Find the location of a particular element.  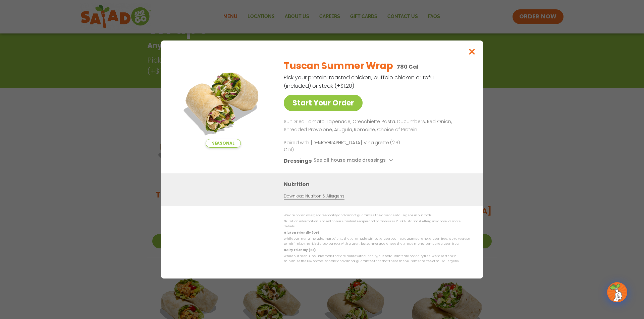

button: See all house made dressings is located at coordinates (354, 161).